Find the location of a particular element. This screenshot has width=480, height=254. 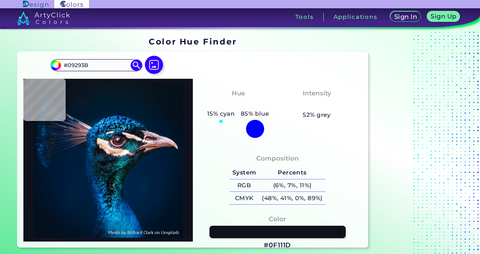

h5: Sign Up is located at coordinates (444, 16).